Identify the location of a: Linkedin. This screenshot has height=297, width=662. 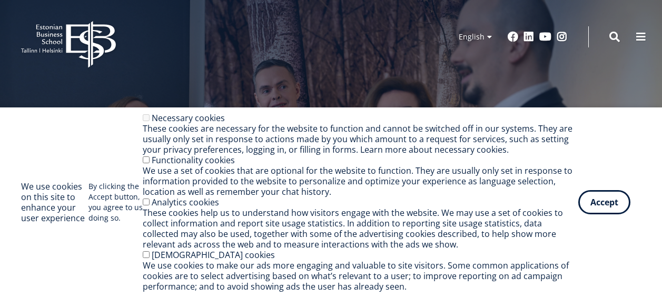
(529, 37).